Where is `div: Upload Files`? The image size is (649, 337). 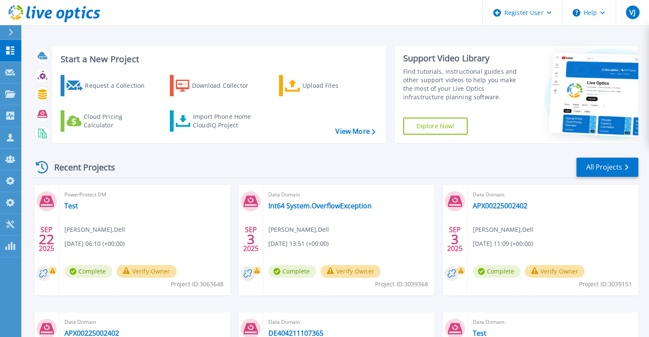
div: Upload Files is located at coordinates (337, 86).